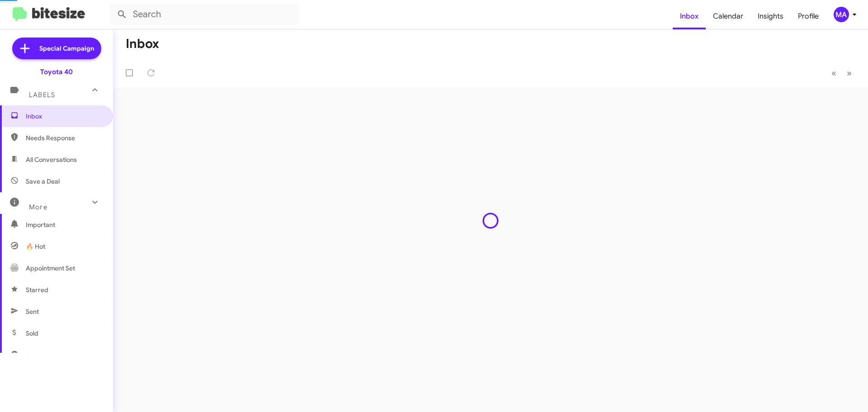  What do you see at coordinates (51, 159) in the screenshot?
I see `span: All Conversations` at bounding box center [51, 159].